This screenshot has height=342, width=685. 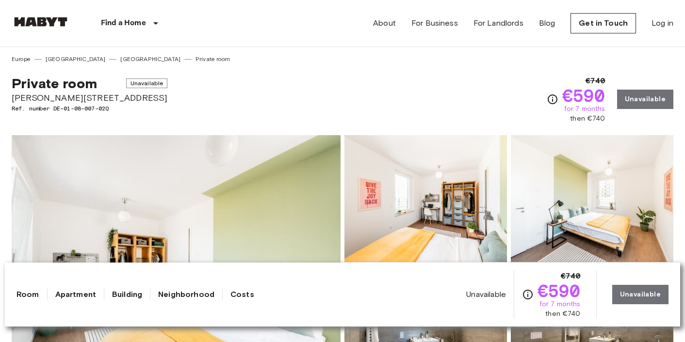 What do you see at coordinates (123, 23) in the screenshot?
I see `p: Find a Home` at bounding box center [123, 23].